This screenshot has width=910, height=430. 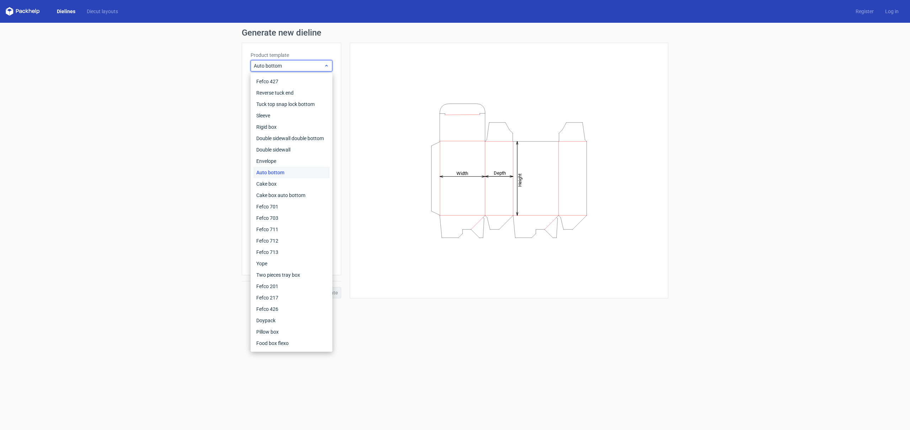 I want to click on a: Register, so click(x=864, y=11).